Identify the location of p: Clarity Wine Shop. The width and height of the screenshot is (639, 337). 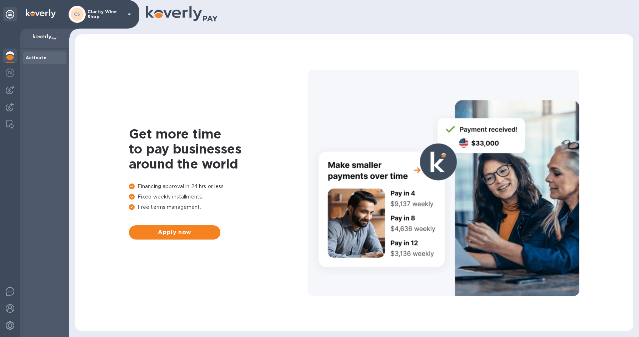
(105, 14).